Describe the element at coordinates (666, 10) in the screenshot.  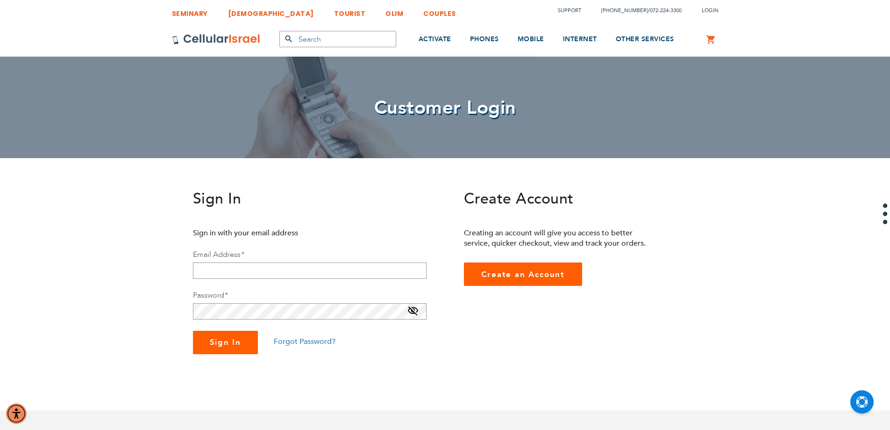
I see `a: 072-224-3300` at that location.